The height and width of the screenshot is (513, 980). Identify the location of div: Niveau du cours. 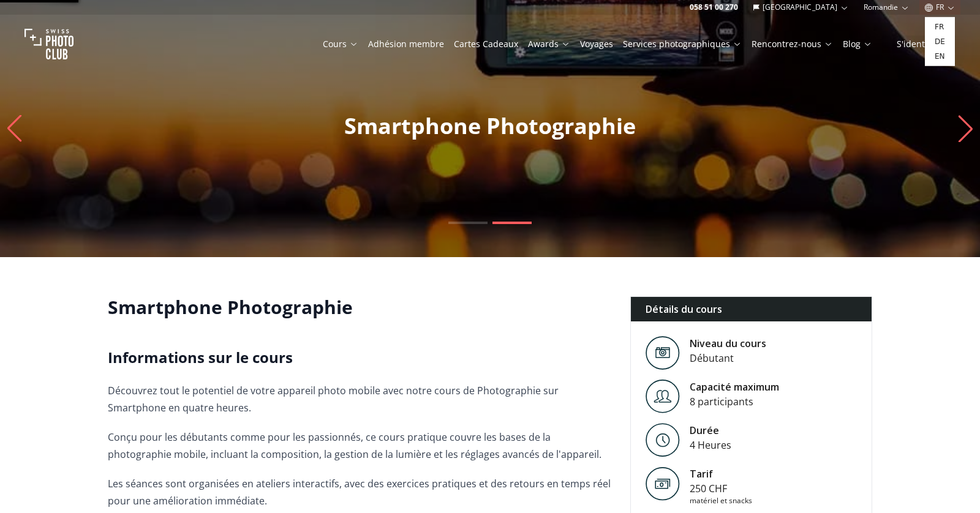
(728, 343).